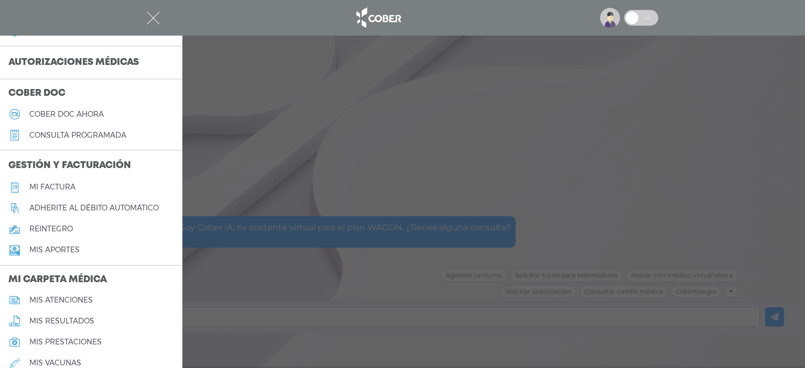 The width and height of the screenshot is (805, 368). What do you see at coordinates (94, 208) in the screenshot?
I see `h5: Adherite al débito automático` at bounding box center [94, 208].